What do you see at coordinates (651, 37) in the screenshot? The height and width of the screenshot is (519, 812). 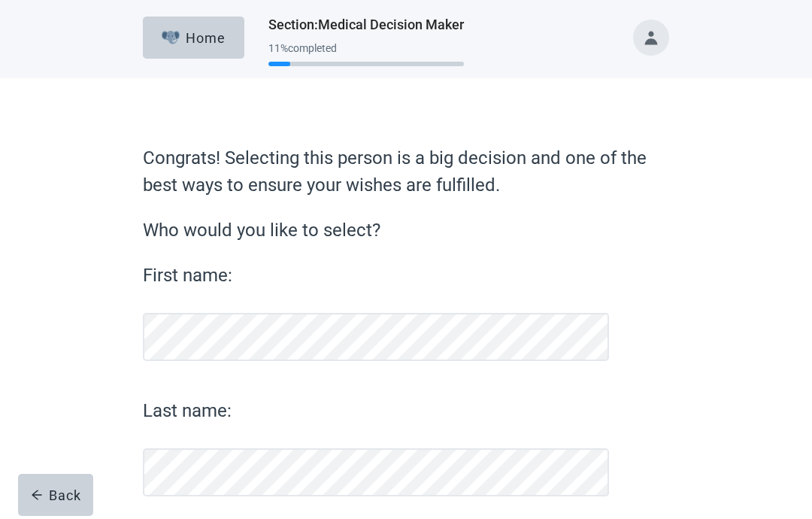 I see `button: Toggle account menu` at bounding box center [651, 37].